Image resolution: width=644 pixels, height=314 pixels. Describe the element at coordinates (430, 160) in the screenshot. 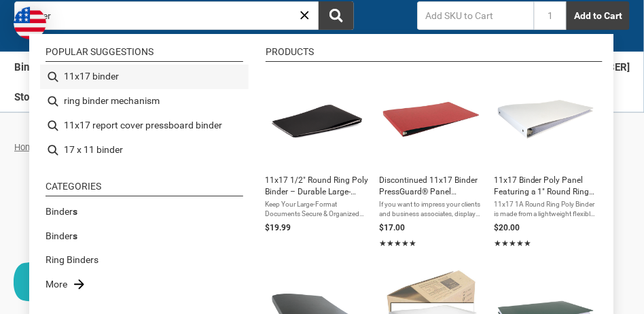

I see `a: 11x17 Binder PressGuard® Panel Featuring a 0.5" Round Ring Executive Red Includes 2 bindersDiscon...` at that location.